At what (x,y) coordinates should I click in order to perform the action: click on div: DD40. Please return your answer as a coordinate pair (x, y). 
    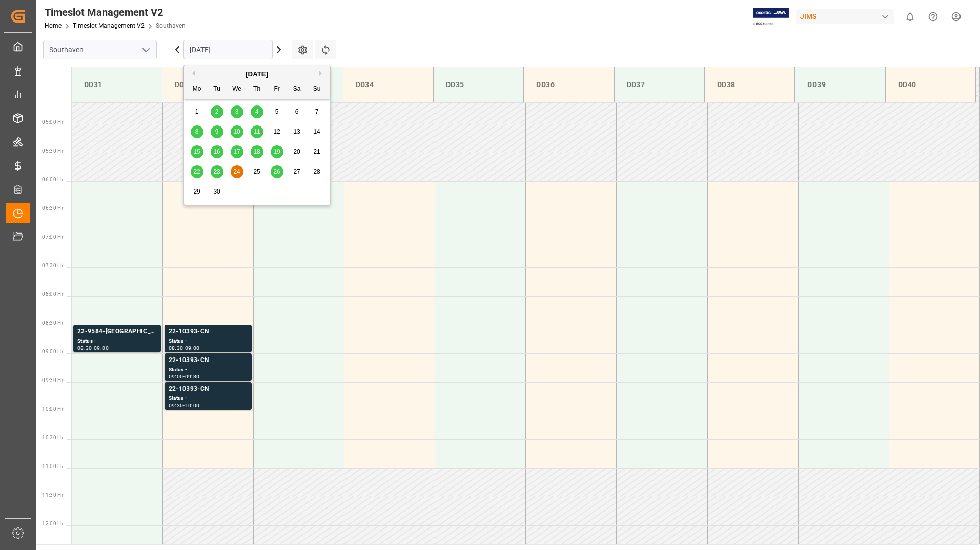
    Looking at the image, I should click on (930, 85).